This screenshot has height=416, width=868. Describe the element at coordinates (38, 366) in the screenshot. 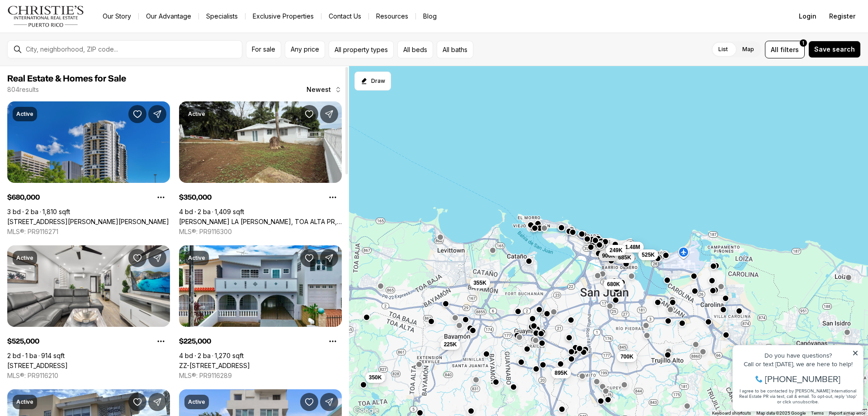

I see `a: 5803 RAQUET CLUB CALLE TARTAK ISLA VERDE/CAROL, CAROLINA PR, 00979` at that location.